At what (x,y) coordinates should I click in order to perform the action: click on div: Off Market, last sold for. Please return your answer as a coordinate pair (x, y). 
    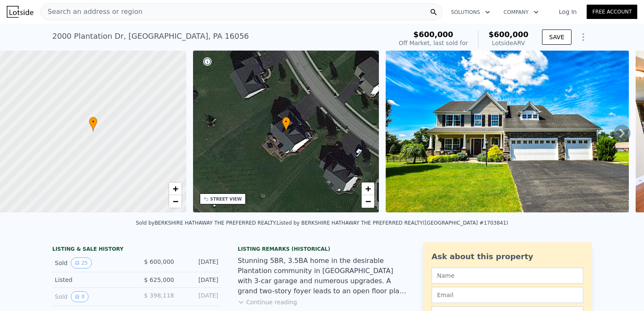
    Looking at the image, I should click on (433, 43).